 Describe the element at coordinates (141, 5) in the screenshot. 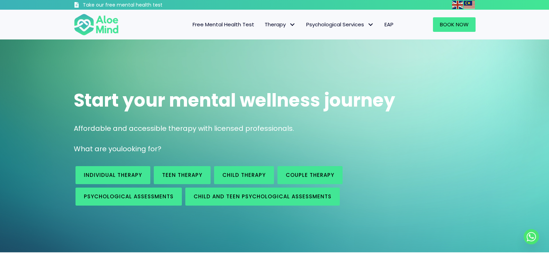

I see `h3: Take our free mental health test` at that location.